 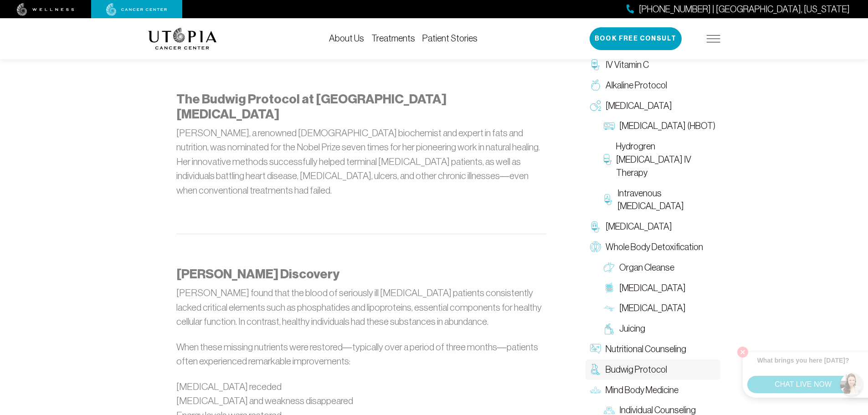 I want to click on img: wellness, so click(x=46, y=10).